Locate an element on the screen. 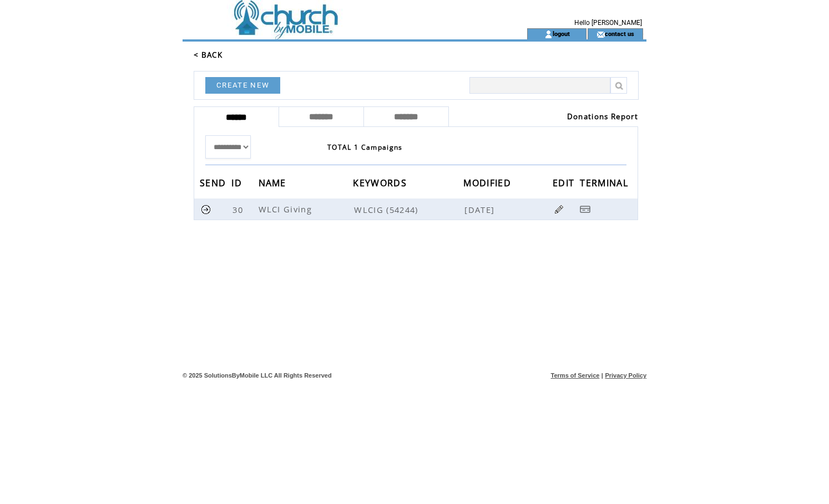 Image resolution: width=829 pixels, height=504 pixels. a: CREATE NEW is located at coordinates (243, 86).